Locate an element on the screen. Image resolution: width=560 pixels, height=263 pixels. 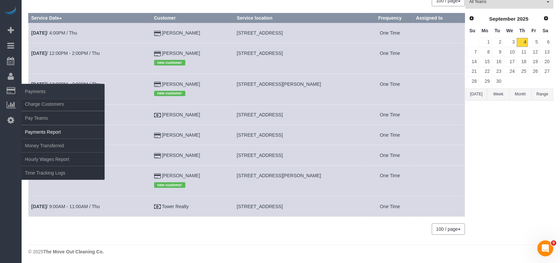
nav: Pagination navigation is located at coordinates (449, 229).